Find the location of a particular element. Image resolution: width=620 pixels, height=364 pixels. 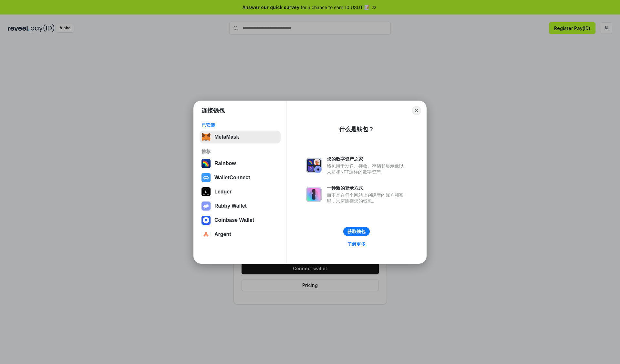

div: MetaMask is located at coordinates (227, 137).